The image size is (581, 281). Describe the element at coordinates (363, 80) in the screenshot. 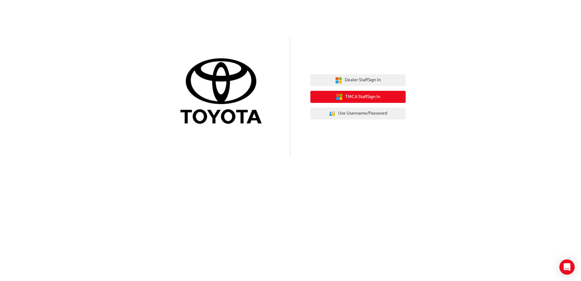

I see `span: Dealer Staff Sign In` at that location.